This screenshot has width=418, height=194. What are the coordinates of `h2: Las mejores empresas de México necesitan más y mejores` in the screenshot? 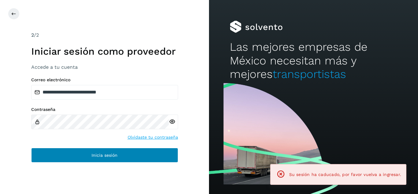 It's located at (313, 61).